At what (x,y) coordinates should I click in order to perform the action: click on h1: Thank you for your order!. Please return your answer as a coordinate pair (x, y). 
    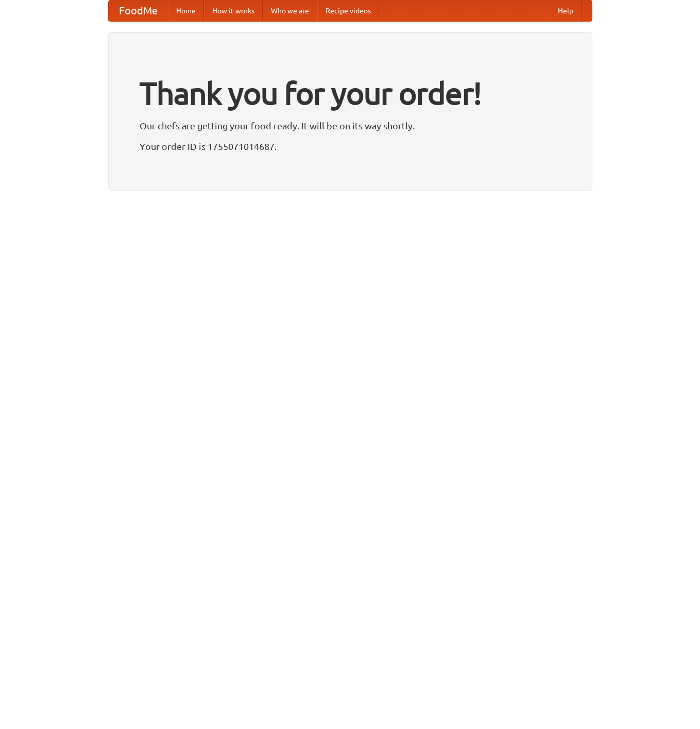
    Looking at the image, I should click on (350, 93).